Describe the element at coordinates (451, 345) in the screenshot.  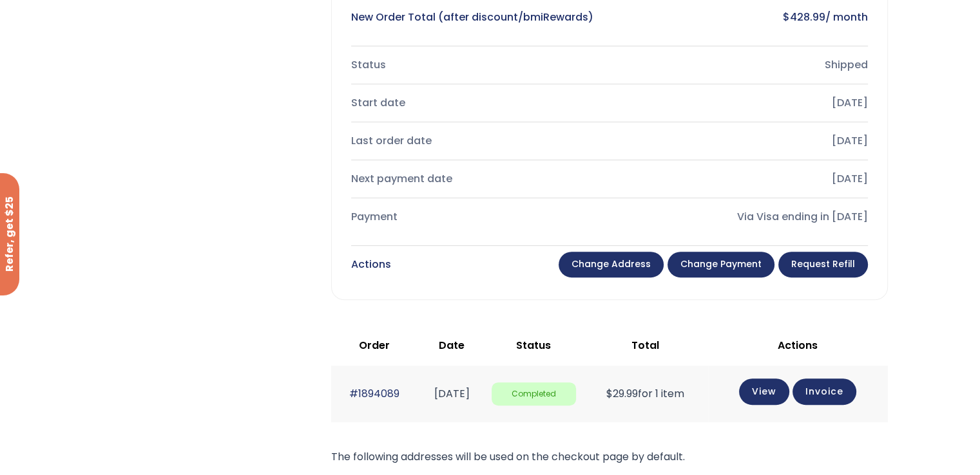
I see `span: Date` at that location.